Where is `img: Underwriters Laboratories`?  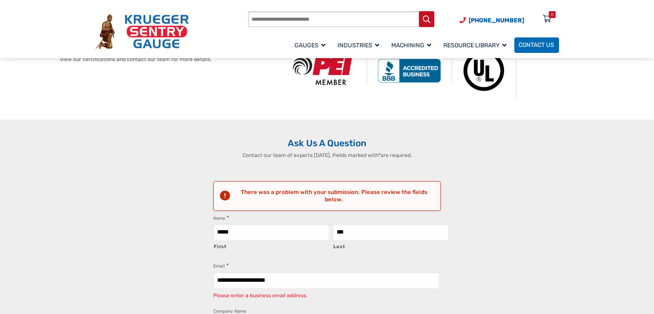
img: Underwriters Laboratories is located at coordinates (484, 71).